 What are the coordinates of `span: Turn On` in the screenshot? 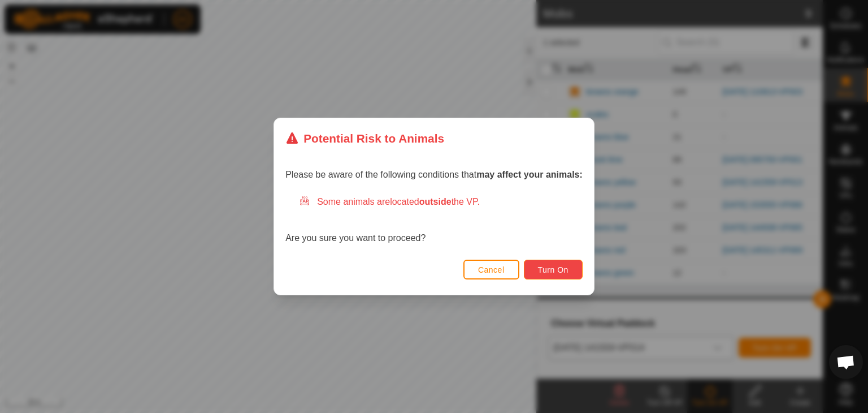 It's located at (553, 270).